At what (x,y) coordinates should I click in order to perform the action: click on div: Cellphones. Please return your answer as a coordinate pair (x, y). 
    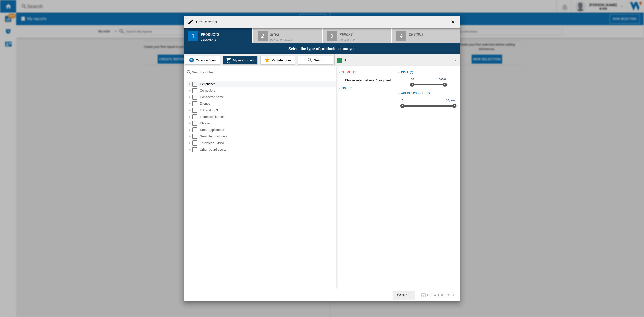
    Looking at the image, I should click on (267, 84).